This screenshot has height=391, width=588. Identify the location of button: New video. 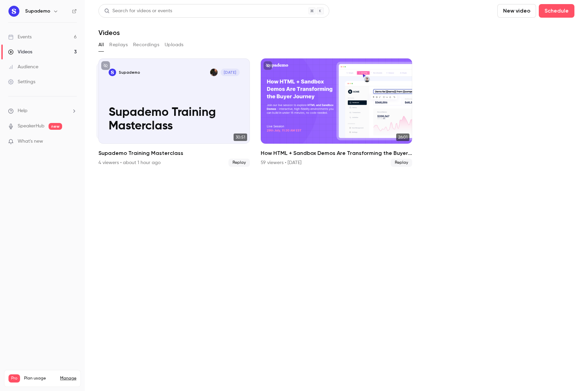
(516, 11).